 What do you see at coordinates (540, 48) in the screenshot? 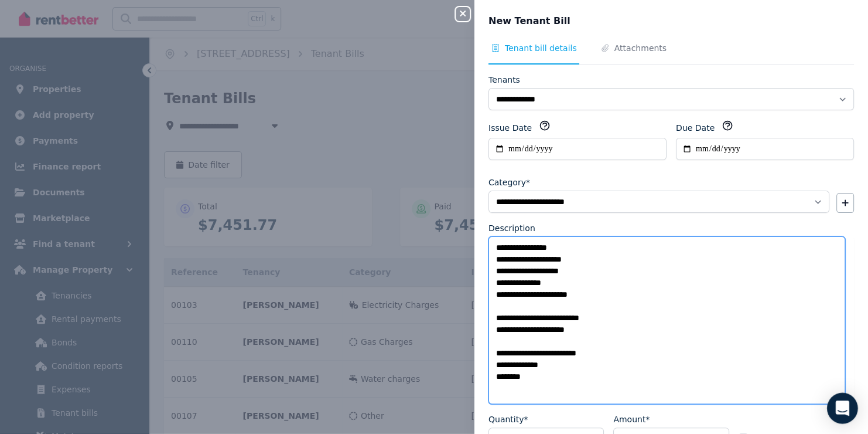
I see `span: Tenant bill details` at bounding box center [540, 48].